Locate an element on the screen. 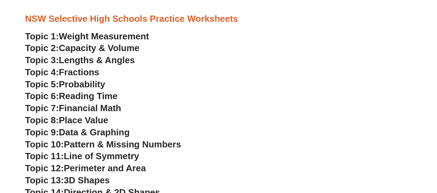 Image resolution: width=437 pixels, height=193 pixels. span: Topic 9: is located at coordinates (42, 132).